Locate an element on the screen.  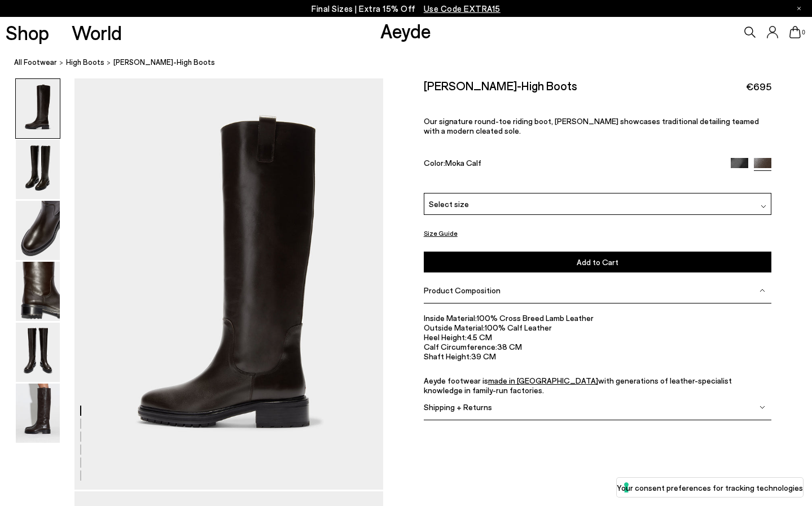
span: Shipping + Returns is located at coordinates (458, 407).